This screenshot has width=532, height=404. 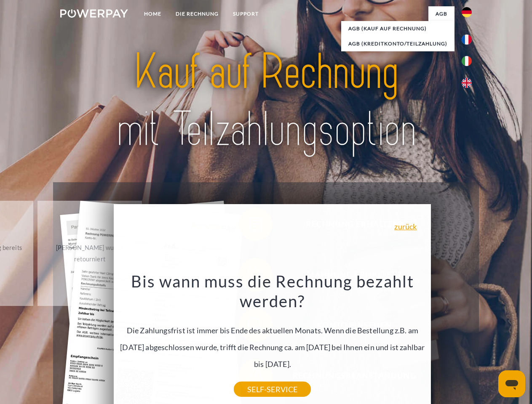 I want to click on img: it, so click(x=467, y=61).